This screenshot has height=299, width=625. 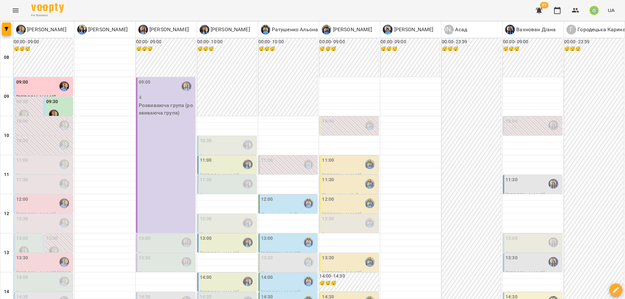 I want to click on h6: 11, so click(x=7, y=175).